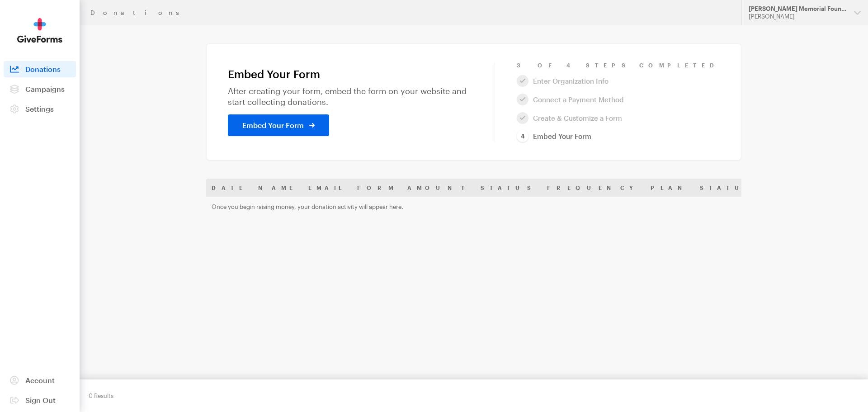 The image size is (868, 412). Describe the element at coordinates (274, 125) in the screenshot. I see `span: Embed Your Form` at that location.